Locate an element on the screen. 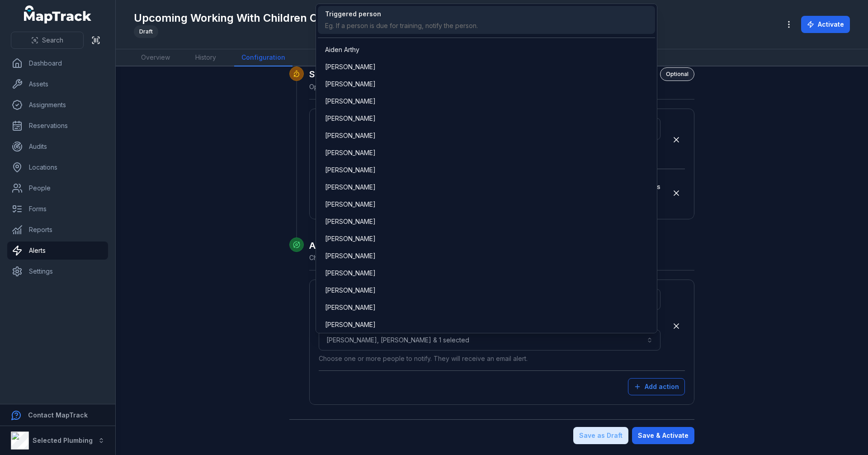  span: Aiden Arthy is located at coordinates (342, 50).